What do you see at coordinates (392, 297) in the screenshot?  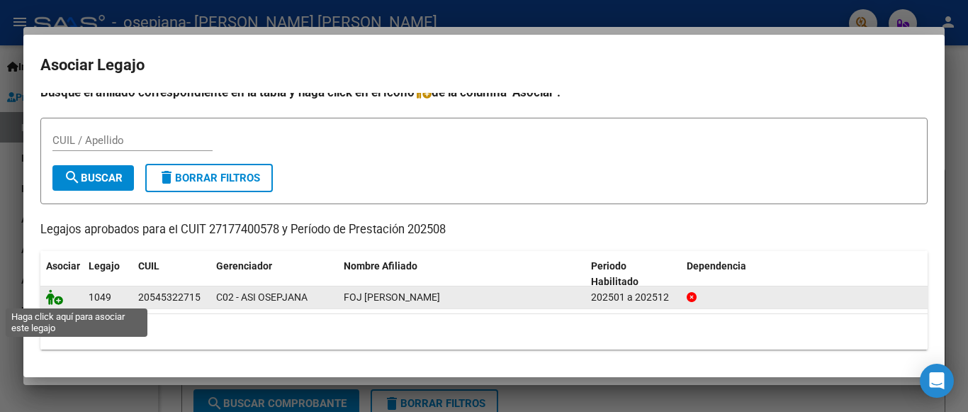 I see `span: FOJ MAZZEO FELIPE` at bounding box center [392, 297].